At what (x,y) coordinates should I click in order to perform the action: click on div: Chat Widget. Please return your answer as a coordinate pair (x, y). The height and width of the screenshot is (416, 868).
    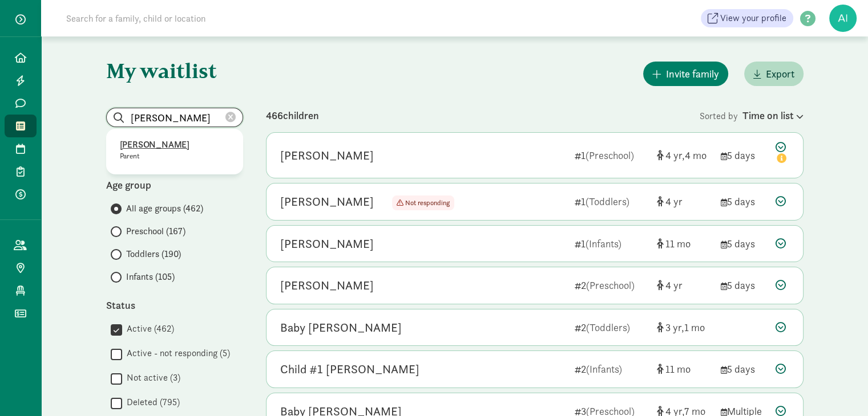
    Looking at the image, I should click on (839, 389).